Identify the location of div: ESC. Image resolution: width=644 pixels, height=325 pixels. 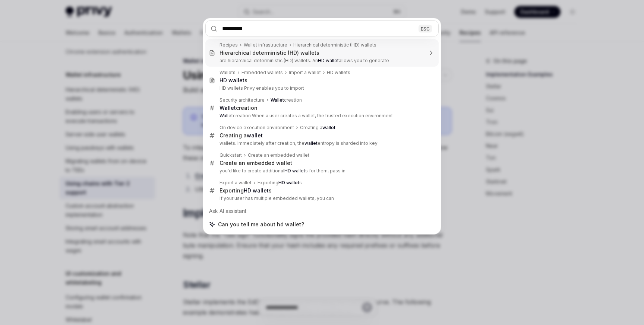
(425, 28).